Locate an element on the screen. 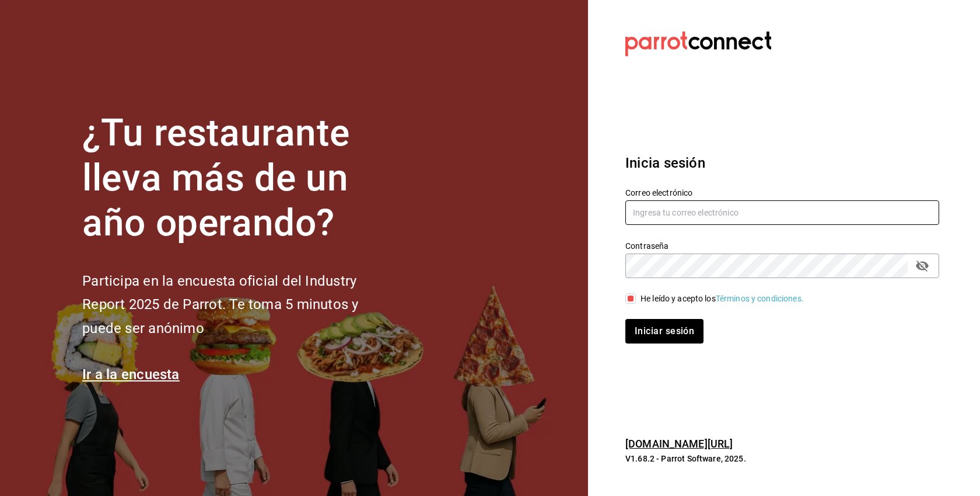  h1: ¿Tu restaurante lleva más de un año operando? is located at coordinates (240, 178).